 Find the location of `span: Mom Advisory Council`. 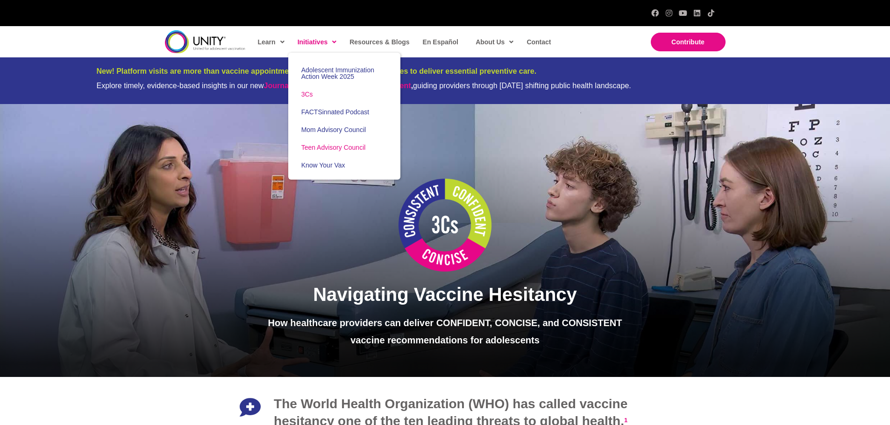

span: Mom Advisory Council is located at coordinates (333, 130).